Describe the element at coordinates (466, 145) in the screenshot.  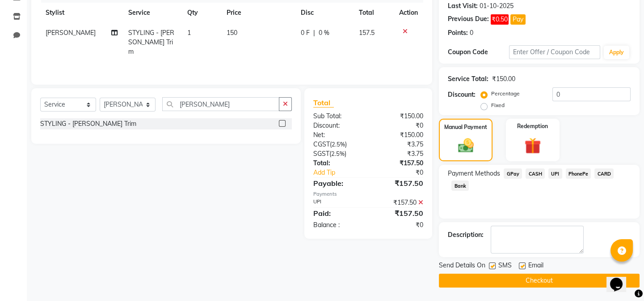
I see `img: _cash.svg` at that location.